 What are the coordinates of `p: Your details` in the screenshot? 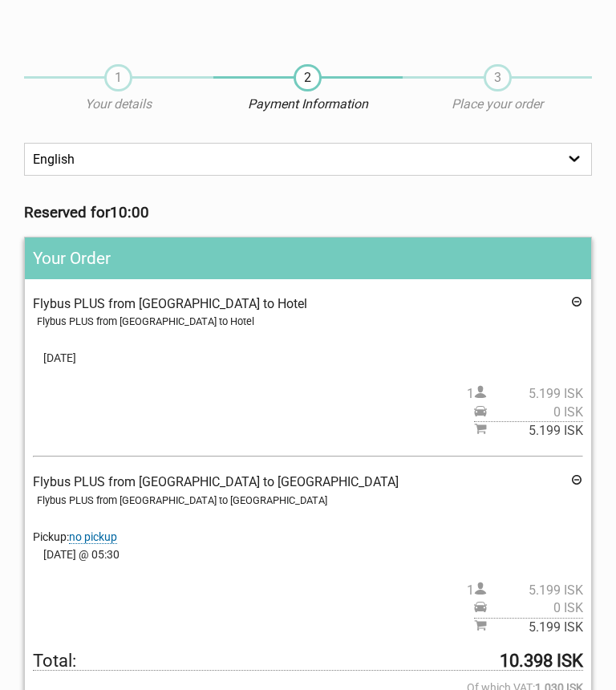 It's located at (118, 105).